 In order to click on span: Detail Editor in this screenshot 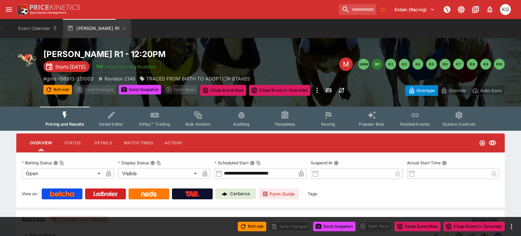, I will do `click(111, 124)`.